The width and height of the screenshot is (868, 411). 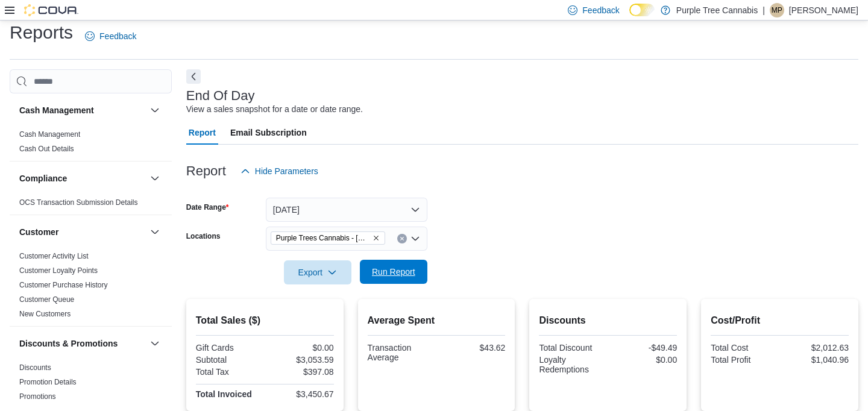 What do you see at coordinates (68, 344) in the screenshot?
I see `h3: Discounts & Promotions` at bounding box center [68, 344].